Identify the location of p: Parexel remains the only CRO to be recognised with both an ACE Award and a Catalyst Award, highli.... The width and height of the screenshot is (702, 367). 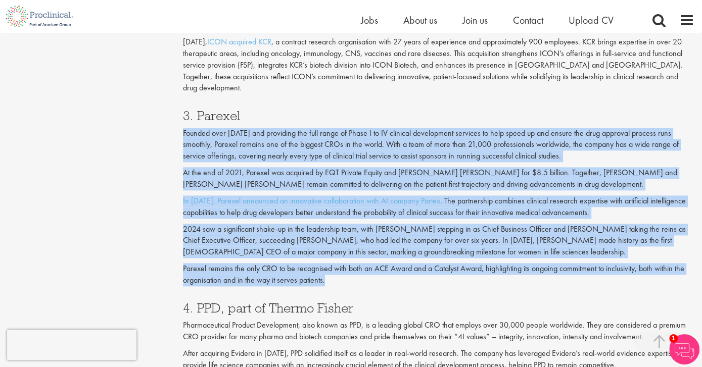
(438, 275).